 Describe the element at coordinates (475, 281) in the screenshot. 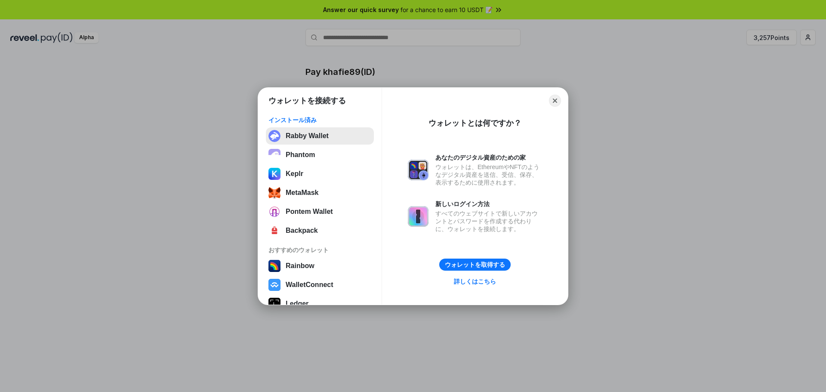

I see `a: 詳しくはこちら` at that location.